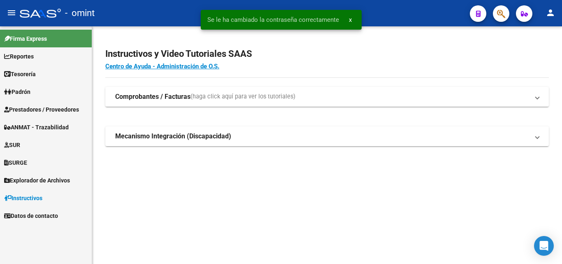  I want to click on span: Firma Express, so click(25, 39).